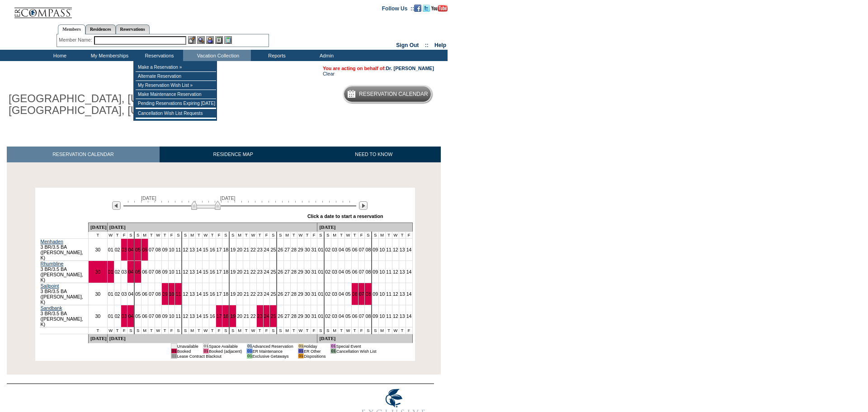  What do you see at coordinates (165, 294) in the screenshot?
I see `a: 09` at bounding box center [165, 294].